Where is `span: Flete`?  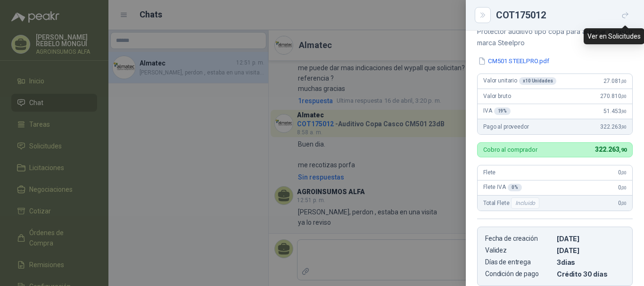
span: Flete is located at coordinates (489, 172).